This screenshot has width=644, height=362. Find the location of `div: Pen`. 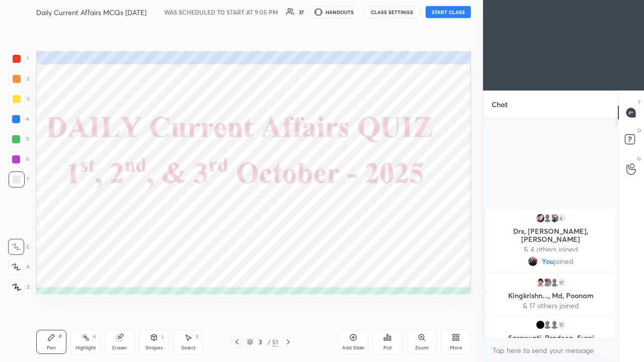

div: Pen is located at coordinates (51, 348).